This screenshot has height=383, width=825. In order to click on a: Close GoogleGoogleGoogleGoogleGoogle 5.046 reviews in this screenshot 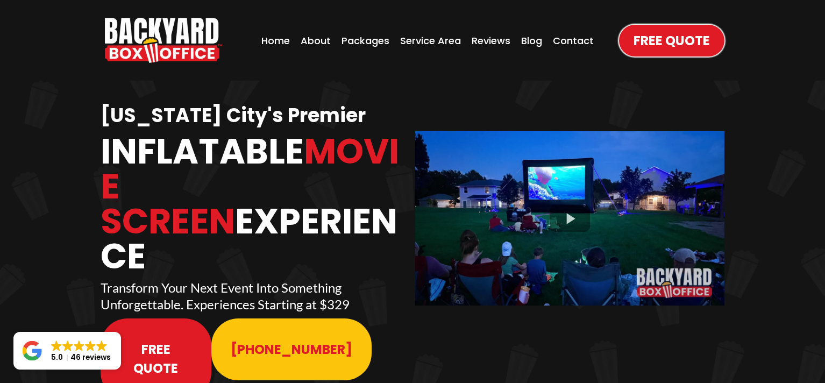, I will do `click(67, 351)`.